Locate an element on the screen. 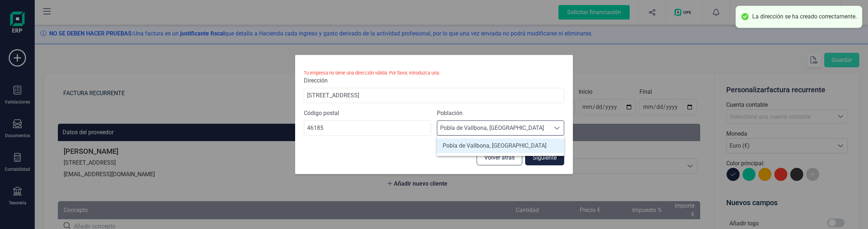 This screenshot has height=229, width=868. small: Tu empresa no tiene una dirección válida. Por favor, introduzca una. is located at coordinates (434, 73).